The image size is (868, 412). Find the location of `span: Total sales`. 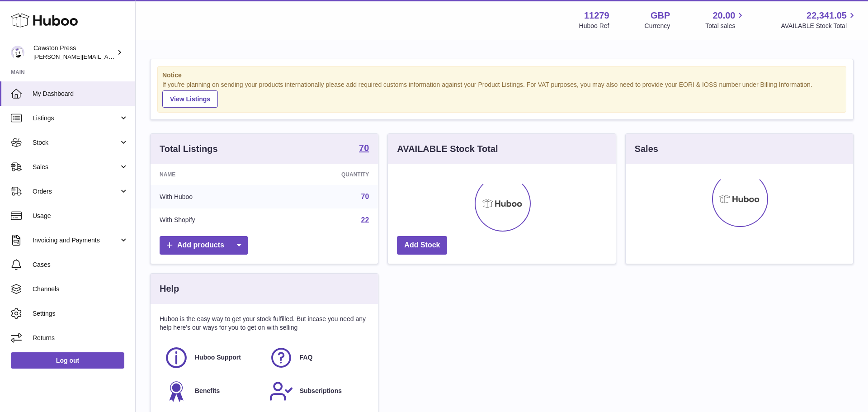

span: Total sales is located at coordinates (726, 26).